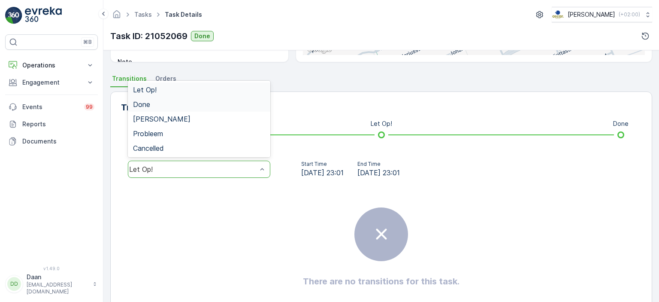 The image size is (659, 302). Describe the element at coordinates (52, 107) in the screenshot. I see `a: Events99` at that location.